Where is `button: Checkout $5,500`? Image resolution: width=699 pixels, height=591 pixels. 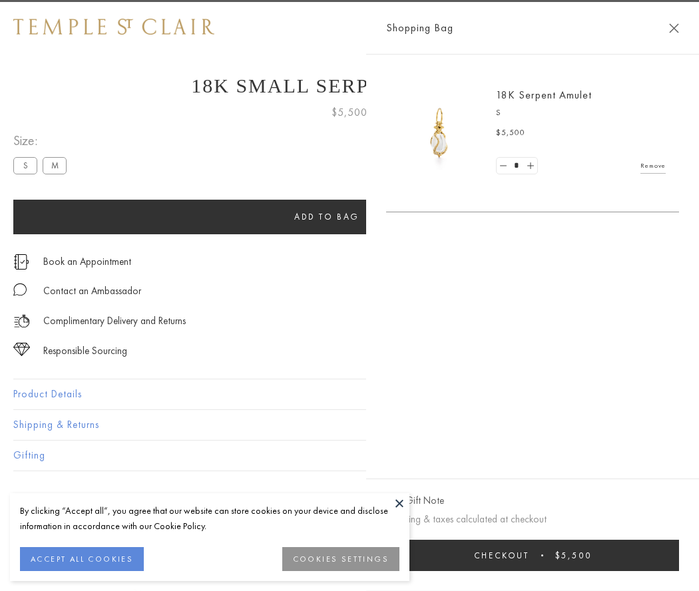
button: Checkout $5,500 is located at coordinates (533, 555).